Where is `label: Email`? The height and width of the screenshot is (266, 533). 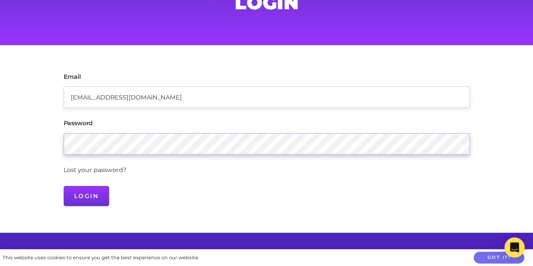
label: Email is located at coordinates (72, 77).